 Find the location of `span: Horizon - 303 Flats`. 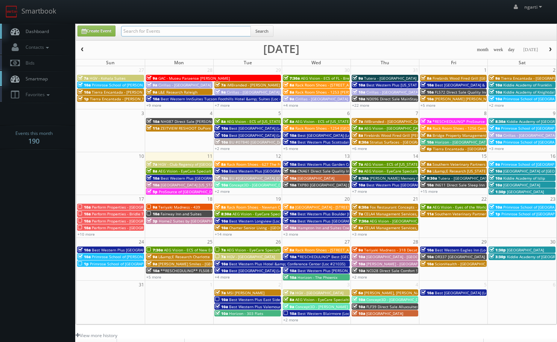

span: Horizon - 303 Flats is located at coordinates (246, 313).